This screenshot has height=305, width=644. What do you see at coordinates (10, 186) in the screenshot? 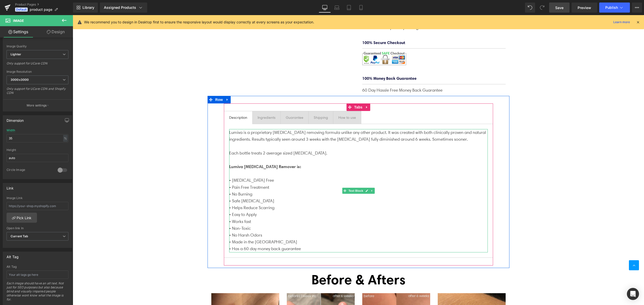
I see `div: Link` at bounding box center [10, 186].